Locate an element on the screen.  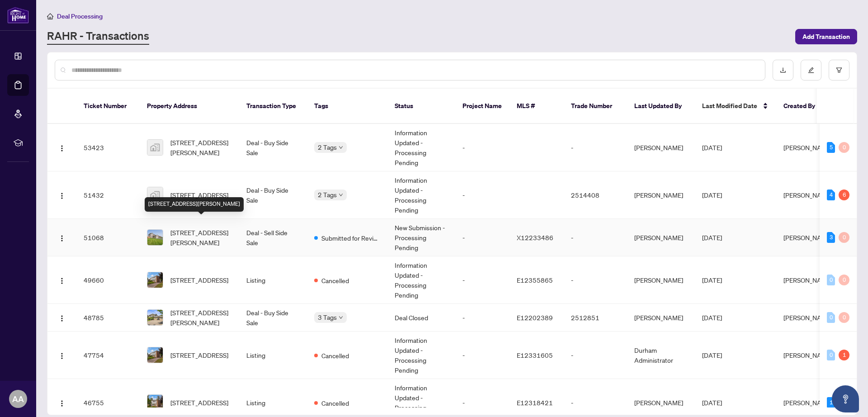
td: 53423 is located at coordinates (108, 147).